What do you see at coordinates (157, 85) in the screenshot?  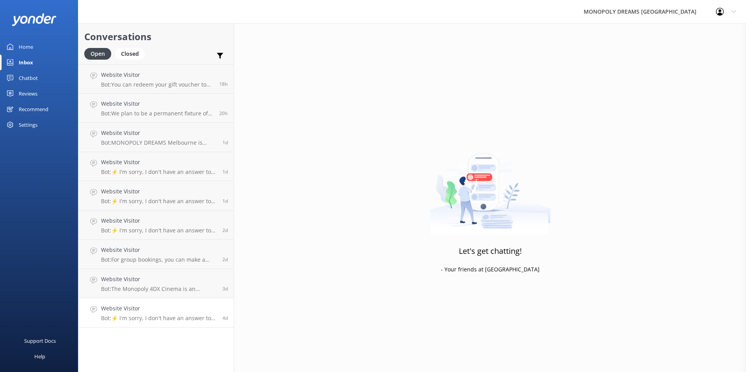 I see `p: Bot: You can redeem your gift voucher to buy tickets both online and in-person at MONOPOLY DREAMS...` at bounding box center [157, 85].